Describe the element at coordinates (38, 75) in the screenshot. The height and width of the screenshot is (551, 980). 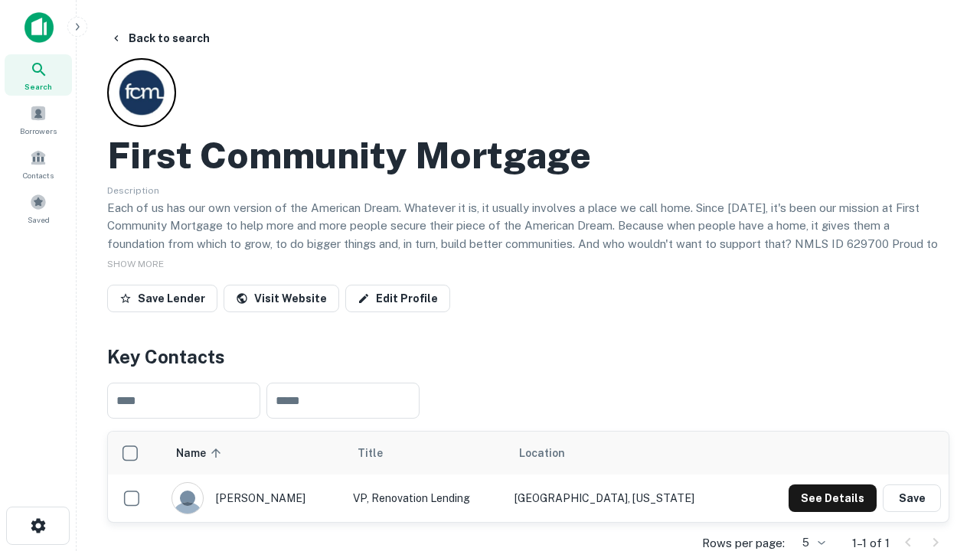
I see `div: Search` at that location.